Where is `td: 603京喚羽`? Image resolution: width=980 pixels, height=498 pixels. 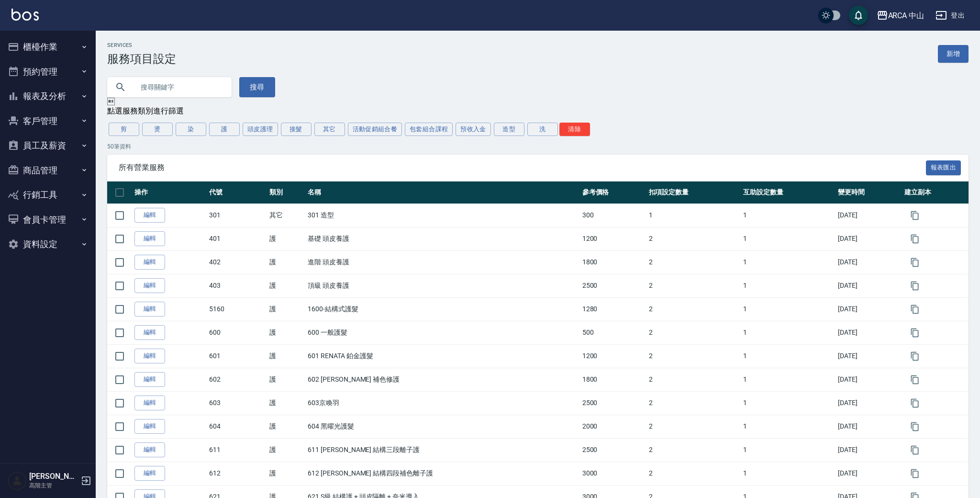
td: 603京喚羽 is located at coordinates (442, 403).